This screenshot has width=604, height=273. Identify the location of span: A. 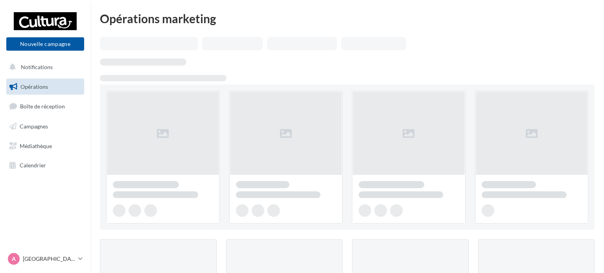
(14, 259).